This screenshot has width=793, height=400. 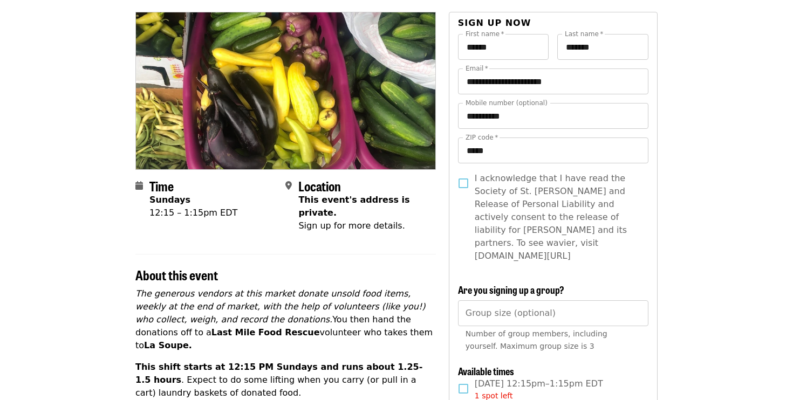 I want to click on strong: La Soupe., so click(x=168, y=345).